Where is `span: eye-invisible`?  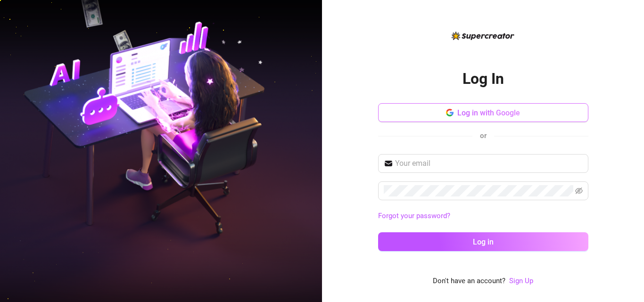 span: eye-invisible is located at coordinates (579, 191).